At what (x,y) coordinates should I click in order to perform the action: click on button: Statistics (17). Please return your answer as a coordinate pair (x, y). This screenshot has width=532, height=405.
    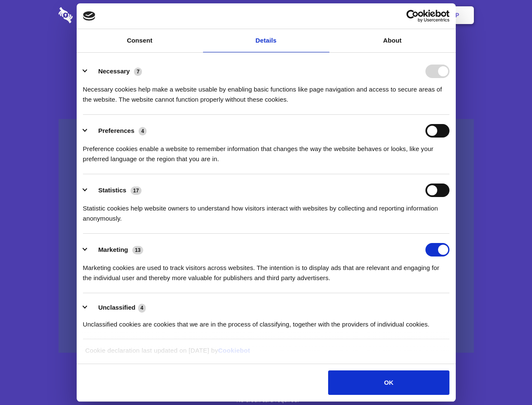
    Looking at the image, I should click on (115, 190).